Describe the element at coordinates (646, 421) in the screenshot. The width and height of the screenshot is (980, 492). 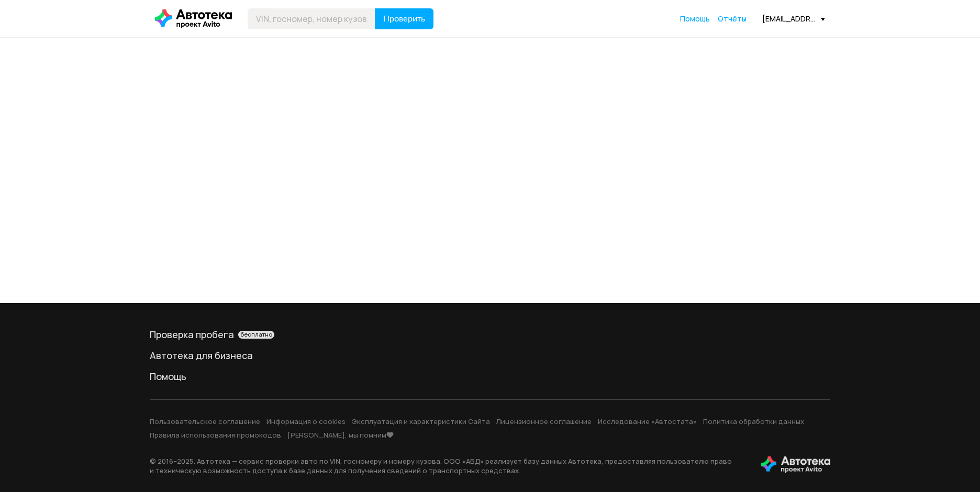
I see `p: Исследование «Автостата»` at that location.